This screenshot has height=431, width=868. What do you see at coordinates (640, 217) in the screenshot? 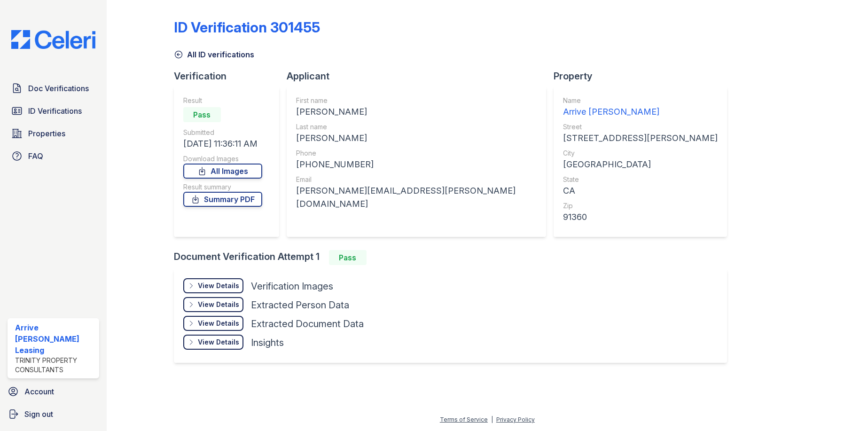
I see `div: 91360` at bounding box center [640, 217].